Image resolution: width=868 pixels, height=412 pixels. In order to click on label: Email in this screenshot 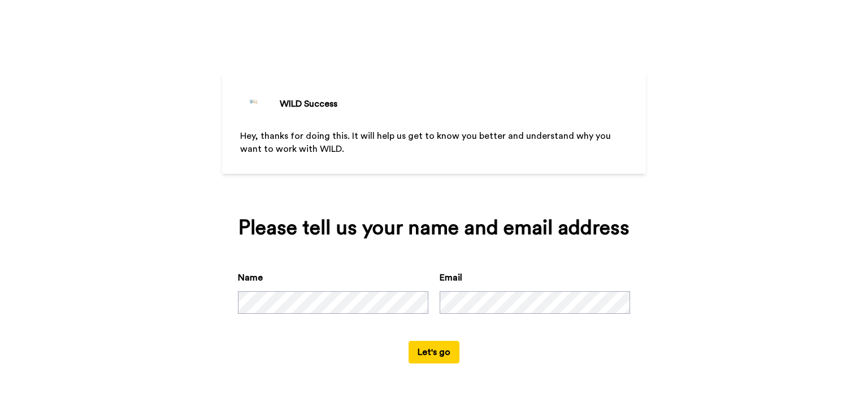, I will do `click(451, 278)`.